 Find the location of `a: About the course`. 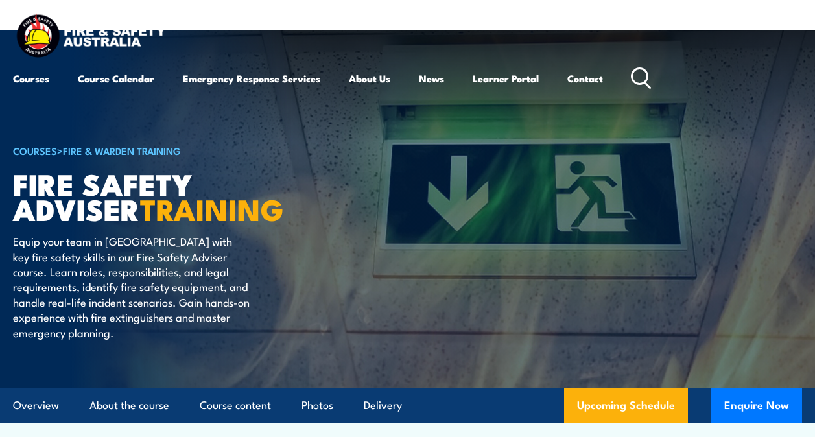

a: About the course is located at coordinates (129, 405).